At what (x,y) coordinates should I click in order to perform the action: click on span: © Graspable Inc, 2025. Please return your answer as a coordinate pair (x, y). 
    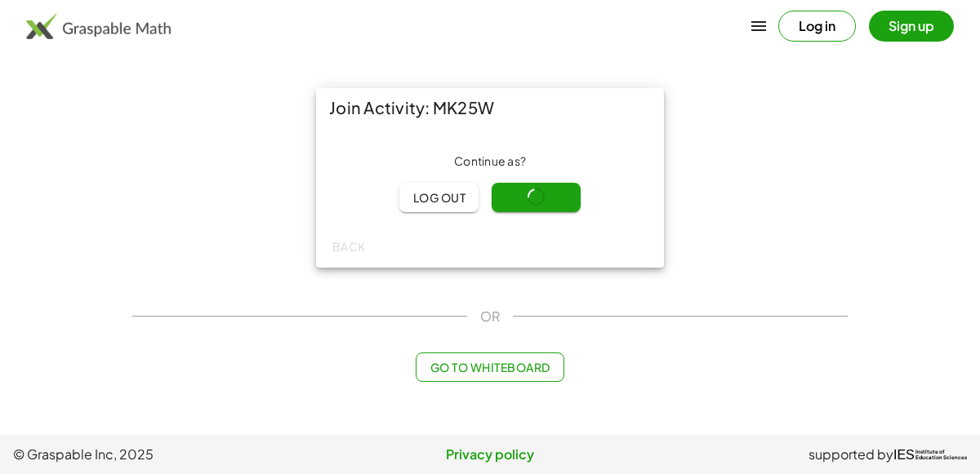
    Looking at the image, I should click on (171, 454).